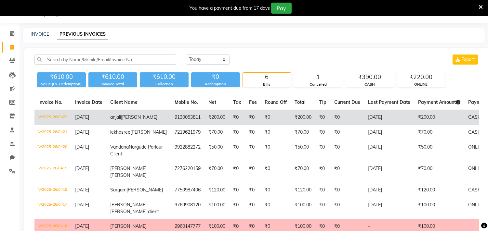 Image resolution: width=488 pixels, height=231 pixels. Describe the element at coordinates (124, 102) in the screenshot. I see `span: Client Name` at that location.